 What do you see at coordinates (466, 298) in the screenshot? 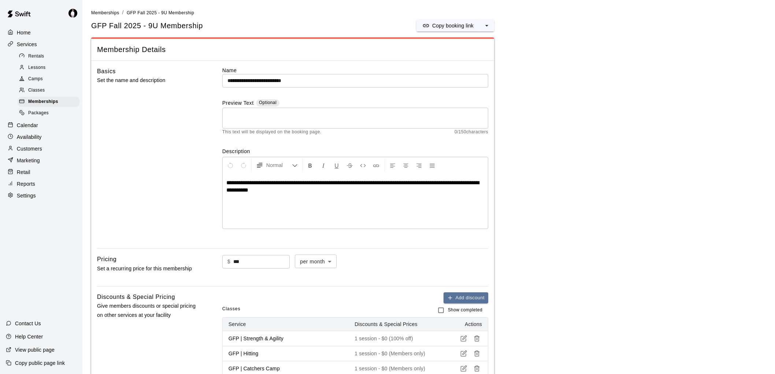
I see `button: Add discount` at bounding box center [466, 298].